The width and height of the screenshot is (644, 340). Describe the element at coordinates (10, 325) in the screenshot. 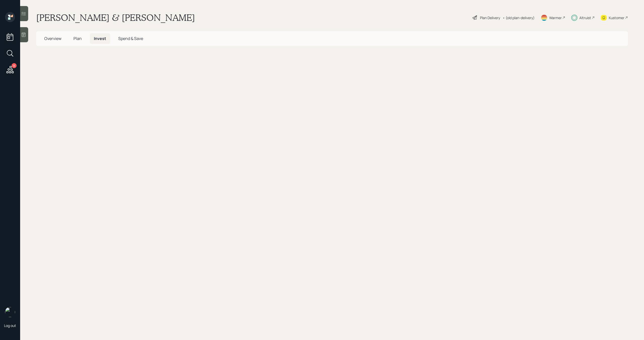

I see `div: Log out` at that location.